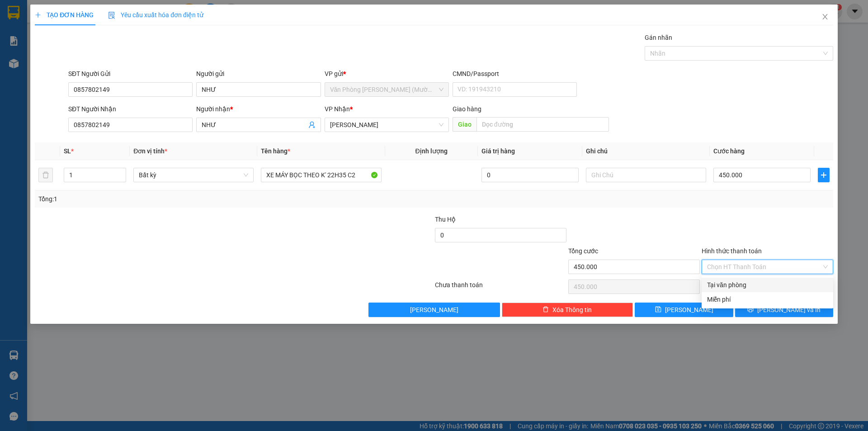  I want to click on span: Đơn vị tính, so click(150, 151).